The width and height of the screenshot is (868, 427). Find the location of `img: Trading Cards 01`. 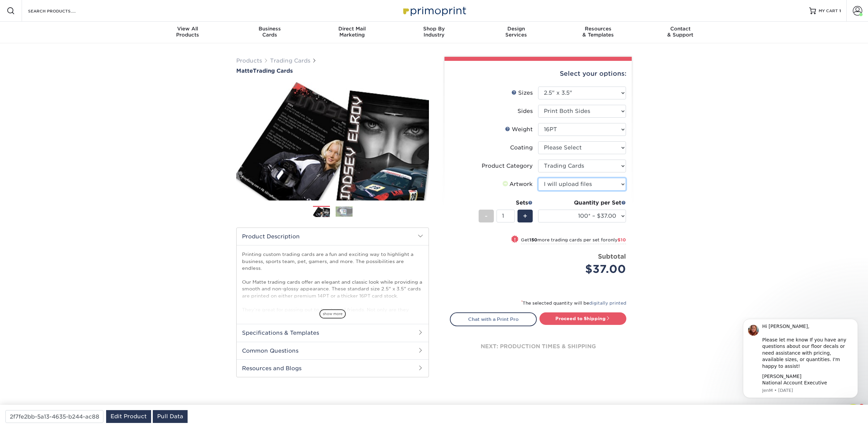

img: Trading Cards 01 is located at coordinates (322, 212).